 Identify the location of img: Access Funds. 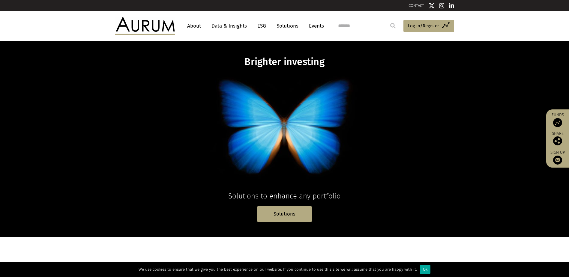
(558, 123).